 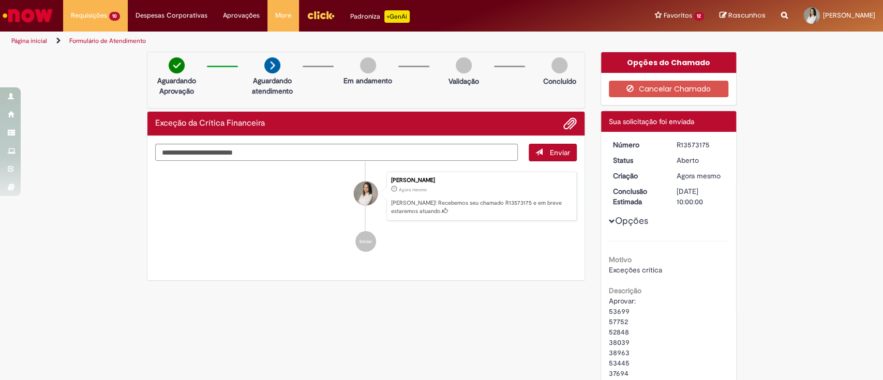 I want to click on h2: Exceção da Crítica Financeira Histórico de tíquete, so click(x=210, y=124).